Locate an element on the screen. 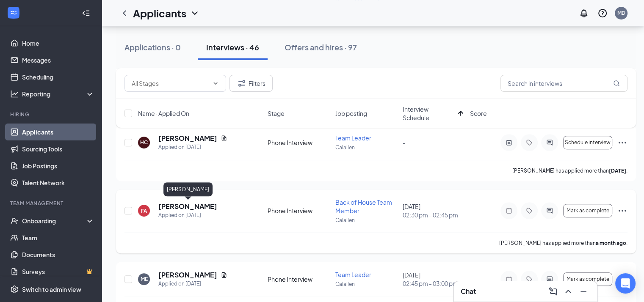 This screenshot has height=302, width=644. div: Team Management is located at coordinates (51, 203).